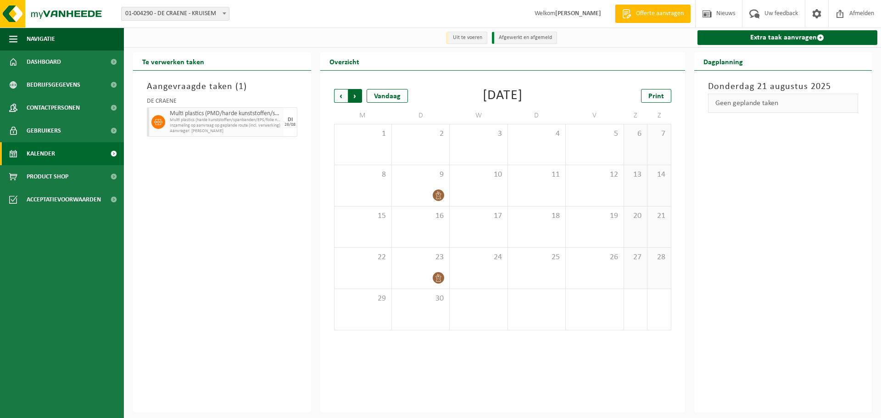 The image size is (881, 418). Describe the element at coordinates (225, 120) in the screenshot. I see `span: Multi plastics (harde kunststoffen/spanbanden/EPS/folie natu` at that location.